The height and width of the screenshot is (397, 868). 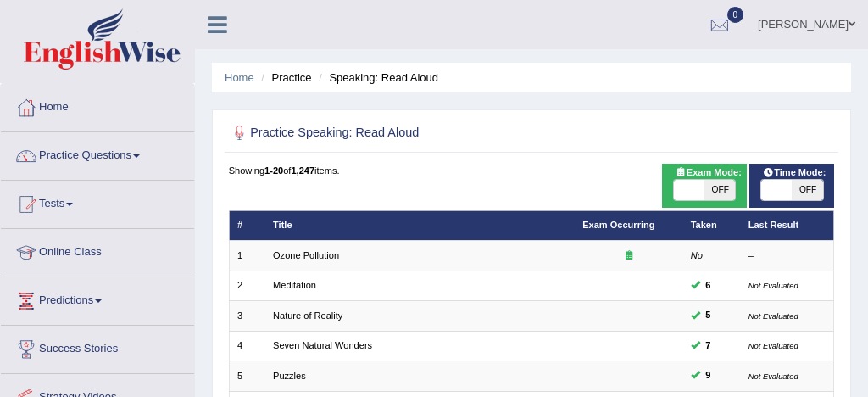 I want to click on span: 0, so click(x=736, y=14).